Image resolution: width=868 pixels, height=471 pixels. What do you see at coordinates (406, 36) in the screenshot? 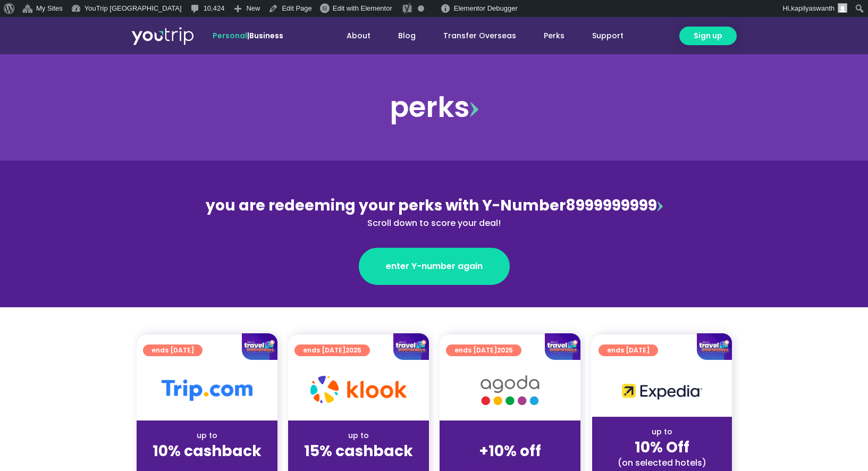
I see `a: Blog` at bounding box center [406, 36].